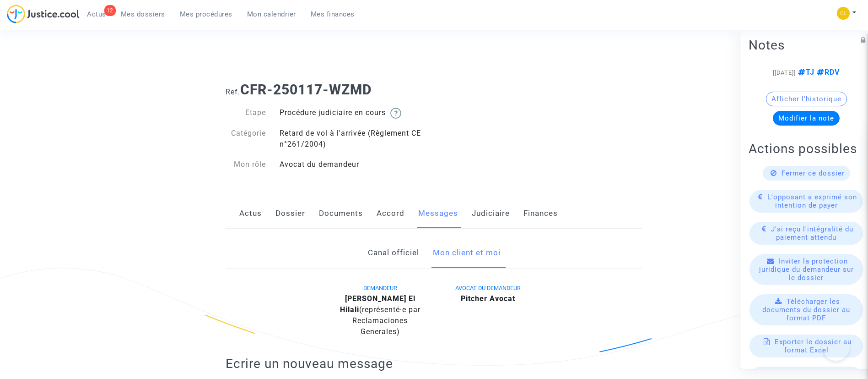  What do you see at coordinates (467, 253) in the screenshot?
I see `a: Mon client et moi` at bounding box center [467, 253].